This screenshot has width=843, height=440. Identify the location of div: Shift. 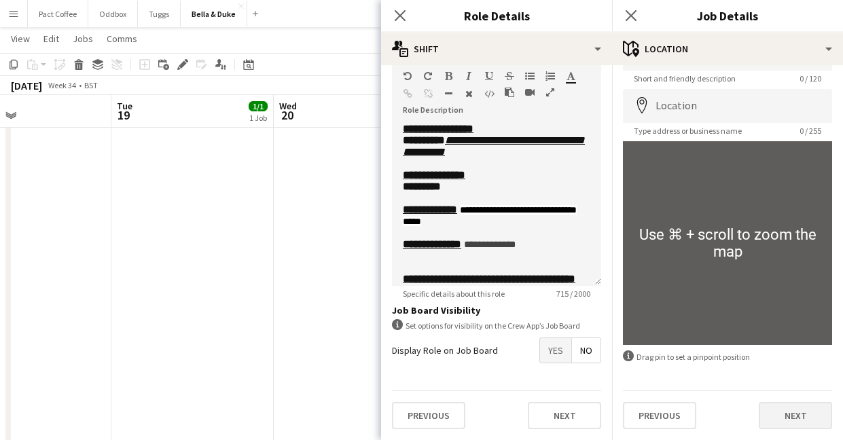
(496, 49).